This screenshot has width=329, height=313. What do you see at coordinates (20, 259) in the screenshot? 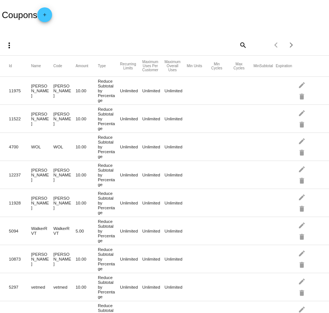
I see `mat-cell: 10873` at bounding box center [20, 259].